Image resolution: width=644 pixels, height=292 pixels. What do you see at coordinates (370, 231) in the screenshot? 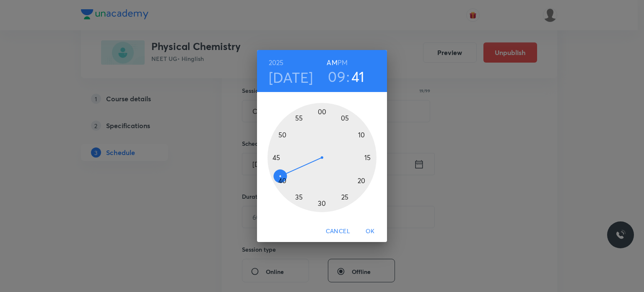
I see `span: OK` at bounding box center [370, 231].